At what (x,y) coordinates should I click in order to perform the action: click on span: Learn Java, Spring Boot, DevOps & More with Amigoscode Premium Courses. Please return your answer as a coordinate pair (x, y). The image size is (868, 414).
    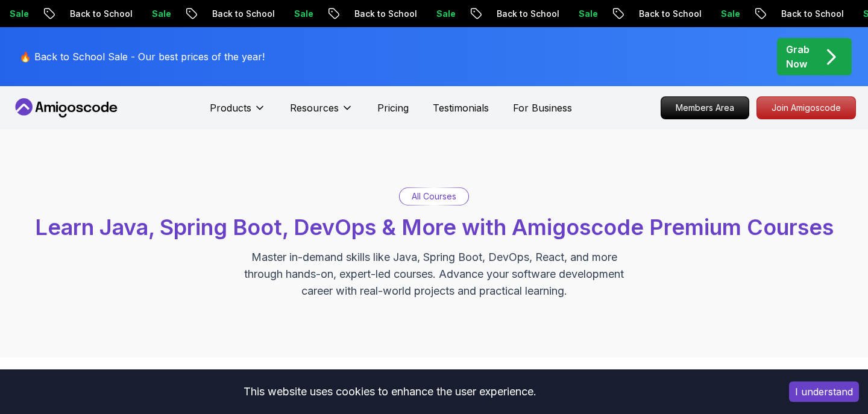
    Looking at the image, I should click on (434, 228).